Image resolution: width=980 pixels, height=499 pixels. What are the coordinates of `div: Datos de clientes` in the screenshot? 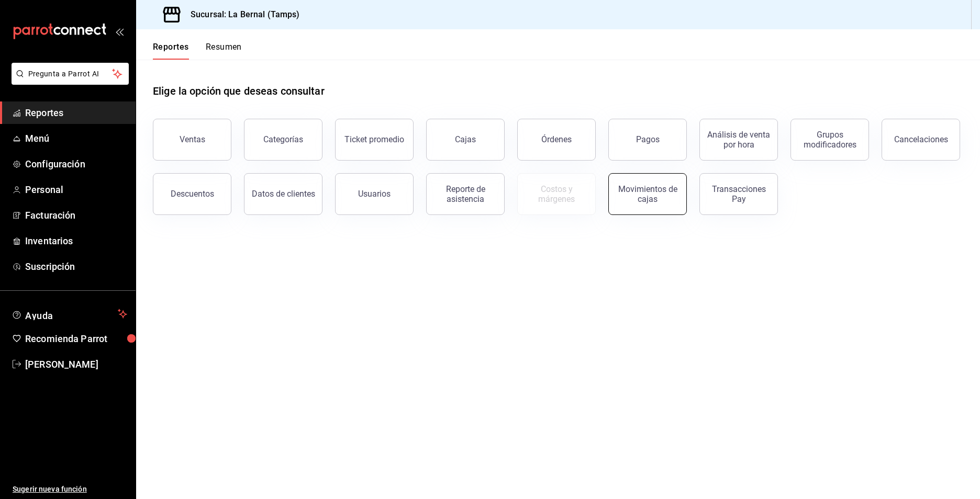 It's located at (283, 194).